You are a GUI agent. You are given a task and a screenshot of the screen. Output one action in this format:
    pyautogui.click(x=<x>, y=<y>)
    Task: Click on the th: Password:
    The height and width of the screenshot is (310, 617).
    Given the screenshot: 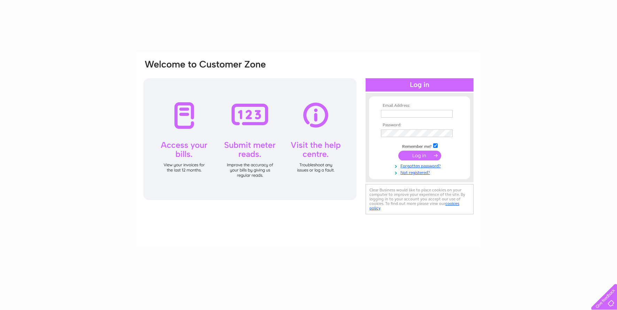 What is the action you would take?
    pyautogui.click(x=420, y=125)
    